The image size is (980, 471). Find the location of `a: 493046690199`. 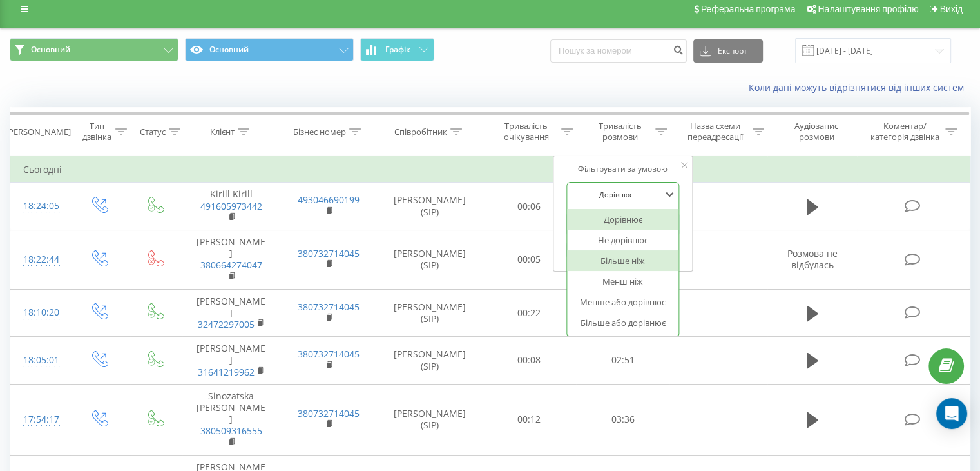

a: 493046690199 is located at coordinates (329, 199).